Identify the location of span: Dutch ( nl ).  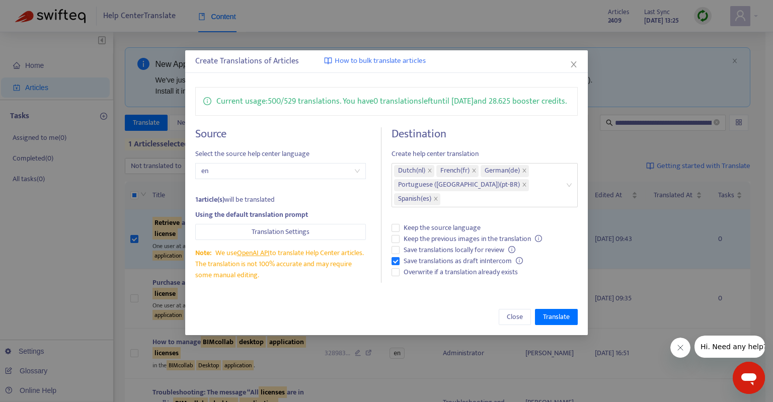
(412, 171).